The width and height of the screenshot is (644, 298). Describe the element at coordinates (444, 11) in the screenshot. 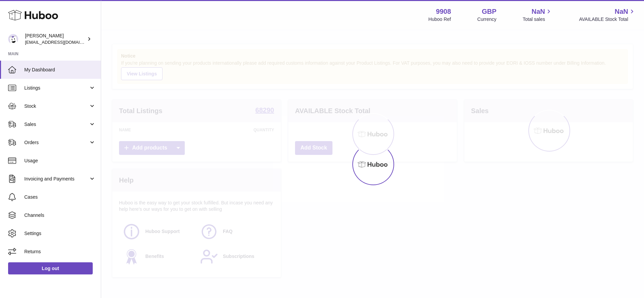

I see `strong: 9908` at that location.